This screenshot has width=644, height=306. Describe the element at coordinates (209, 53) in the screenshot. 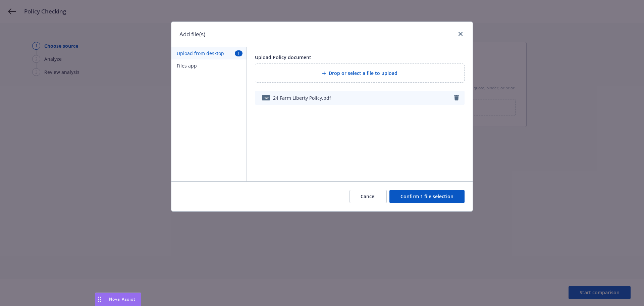

I see `button: Upload from desktop1` at that location.